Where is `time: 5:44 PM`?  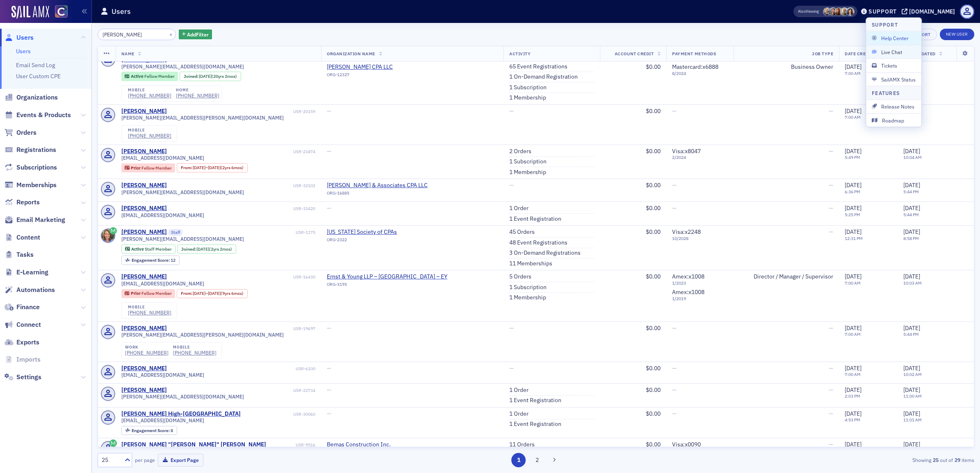 time: 5:44 PM is located at coordinates (911, 334).